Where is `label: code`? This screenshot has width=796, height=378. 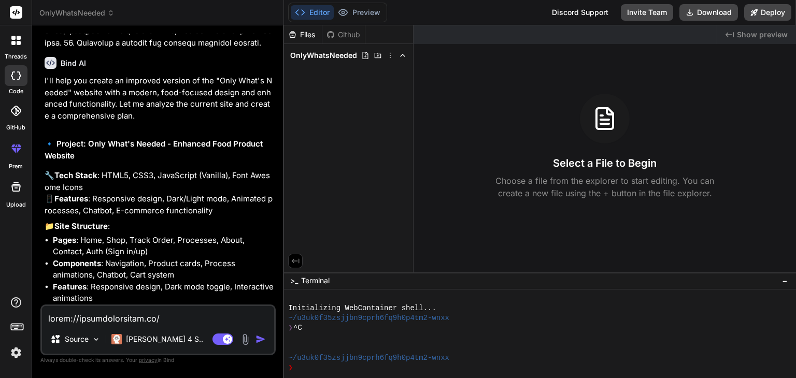 label: code is located at coordinates (16, 91).